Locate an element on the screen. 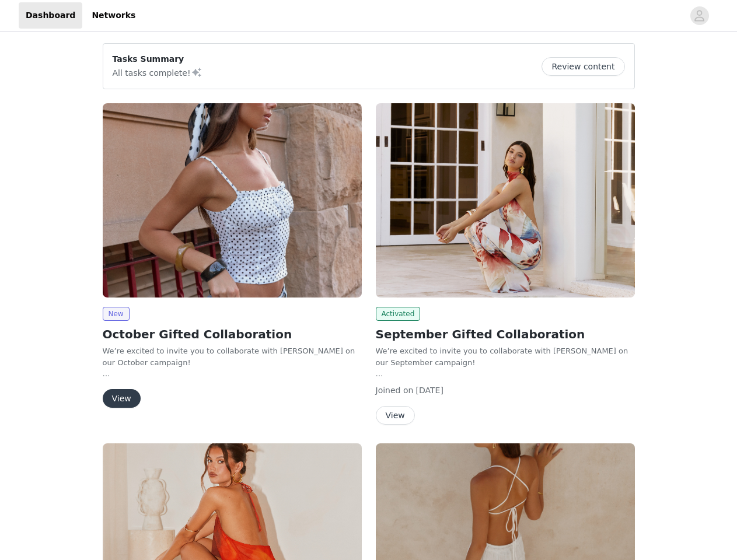  span: Activated is located at coordinates (398, 314).